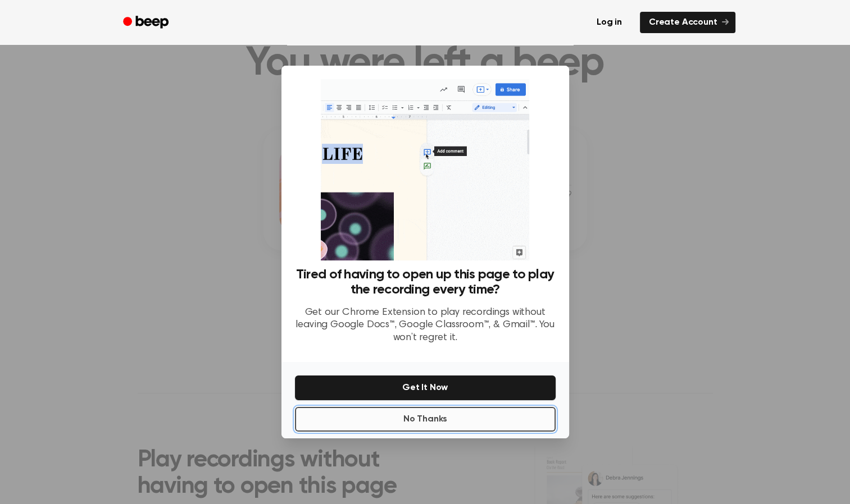 This screenshot has width=850, height=504. I want to click on a: Log in, so click(609, 22).